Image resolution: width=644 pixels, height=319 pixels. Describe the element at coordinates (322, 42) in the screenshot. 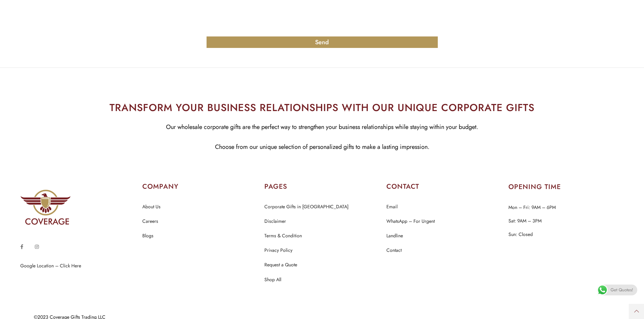

I see `button: Send` at that location.